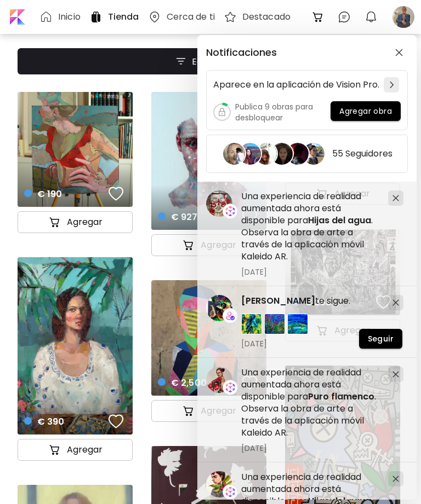 The image size is (421, 504). I want to click on img: chevron, so click(391, 85).